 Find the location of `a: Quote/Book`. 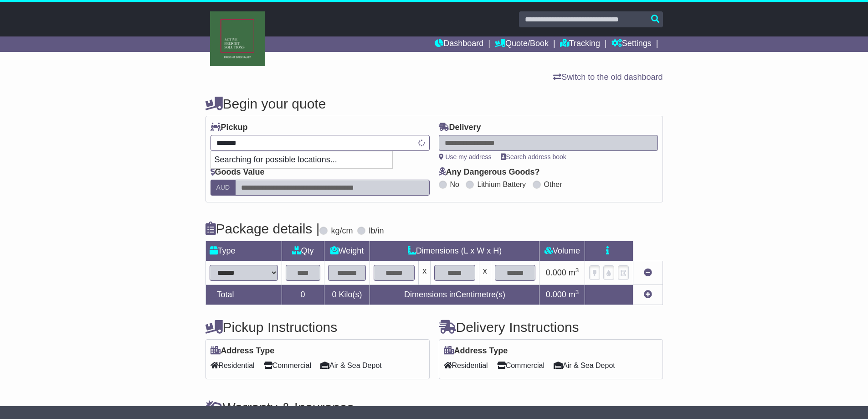

a: Quote/Book is located at coordinates (522, 44).